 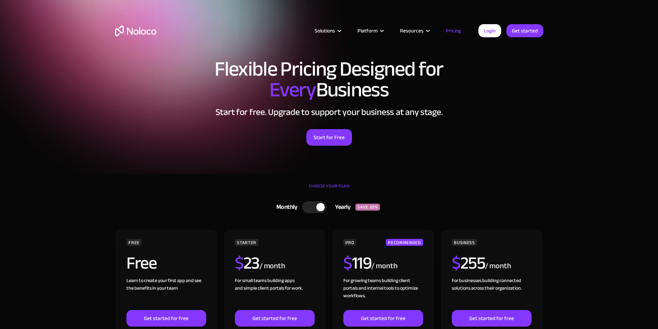 I want to click on div: RECOMMENDED, so click(x=404, y=242).